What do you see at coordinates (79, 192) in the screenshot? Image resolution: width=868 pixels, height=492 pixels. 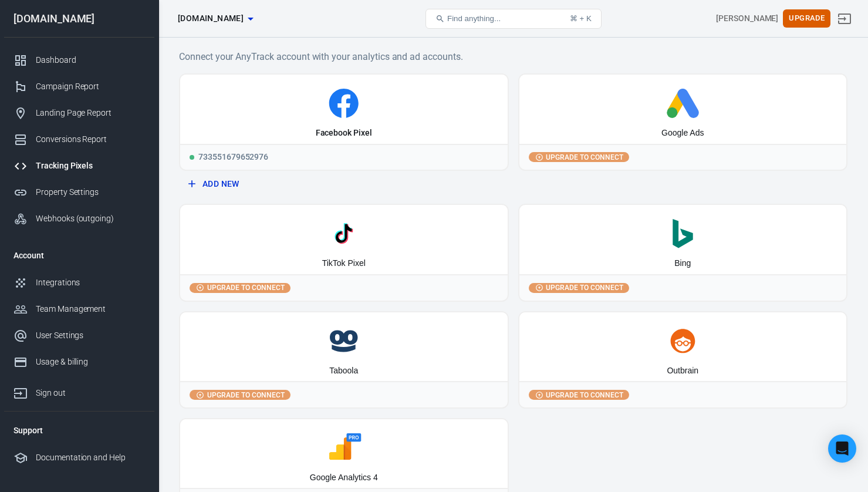 I see `a: Property Settings` at bounding box center [79, 192].